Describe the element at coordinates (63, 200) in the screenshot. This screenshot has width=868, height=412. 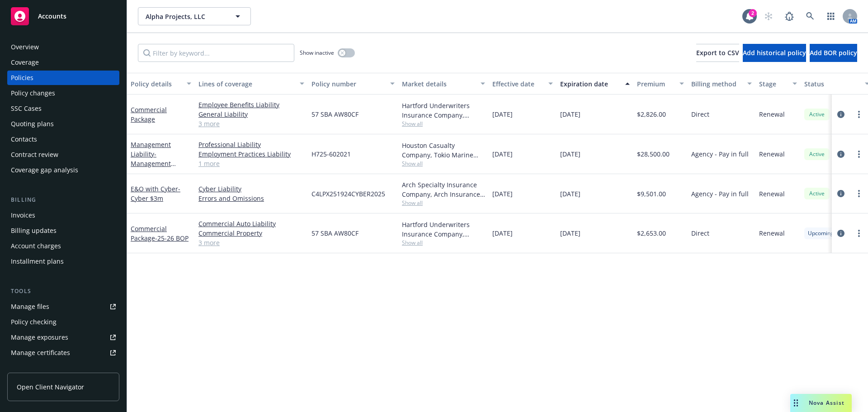
I see `div: Billing` at that location.